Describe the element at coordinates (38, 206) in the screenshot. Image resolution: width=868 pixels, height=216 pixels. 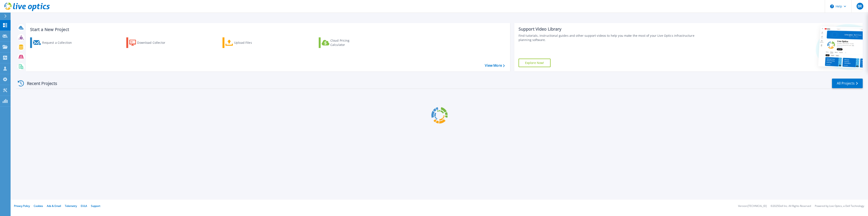
I see `a: Cookies` at that location.